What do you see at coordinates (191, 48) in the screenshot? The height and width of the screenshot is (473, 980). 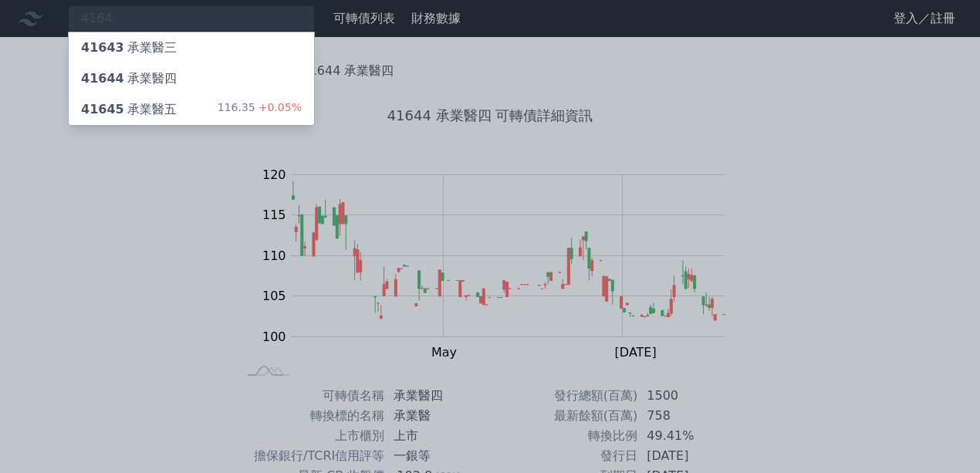 I see `a: 41643承業醫三` at bounding box center [191, 48].